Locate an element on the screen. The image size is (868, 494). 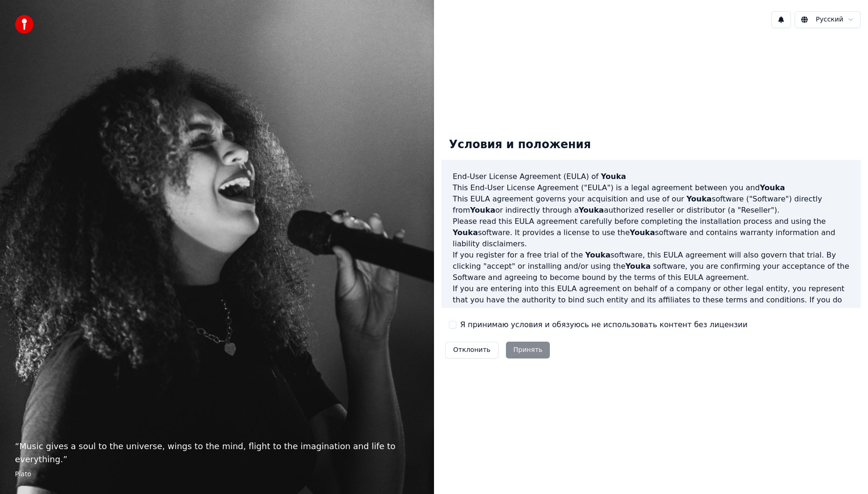
p: This EULA agreement governs your acquisition and use of our software ("Software") directly from o... is located at coordinates (650, 205).